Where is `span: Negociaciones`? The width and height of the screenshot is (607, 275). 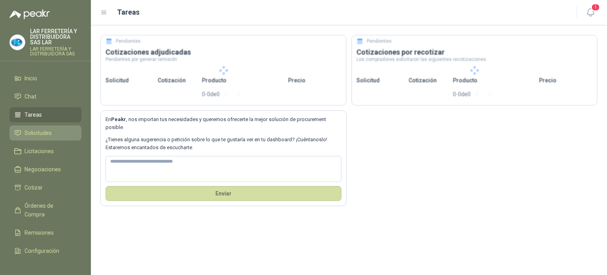 span: Negociaciones is located at coordinates (43, 169).